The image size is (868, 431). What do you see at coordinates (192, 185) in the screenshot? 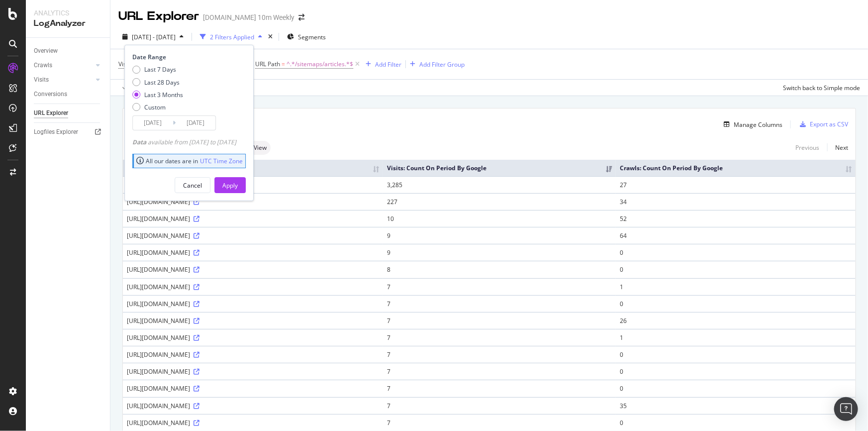
I see `button: Cancel` at bounding box center [192, 185].